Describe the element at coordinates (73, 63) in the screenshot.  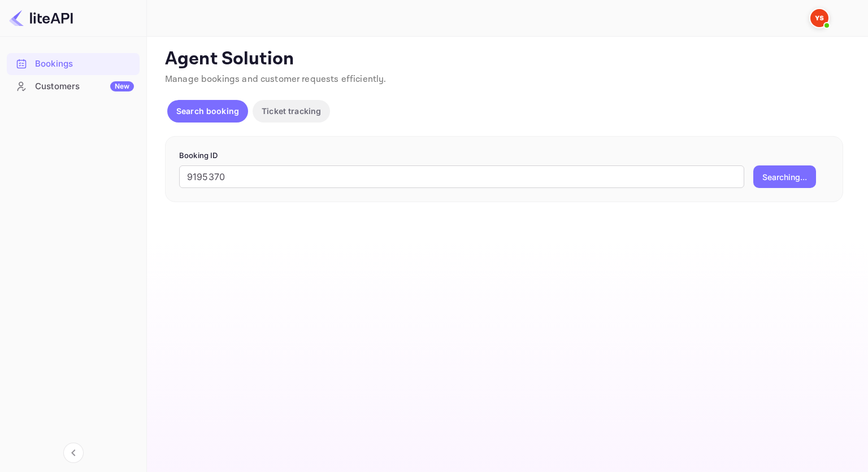
I see `a: Bookings` at that location.